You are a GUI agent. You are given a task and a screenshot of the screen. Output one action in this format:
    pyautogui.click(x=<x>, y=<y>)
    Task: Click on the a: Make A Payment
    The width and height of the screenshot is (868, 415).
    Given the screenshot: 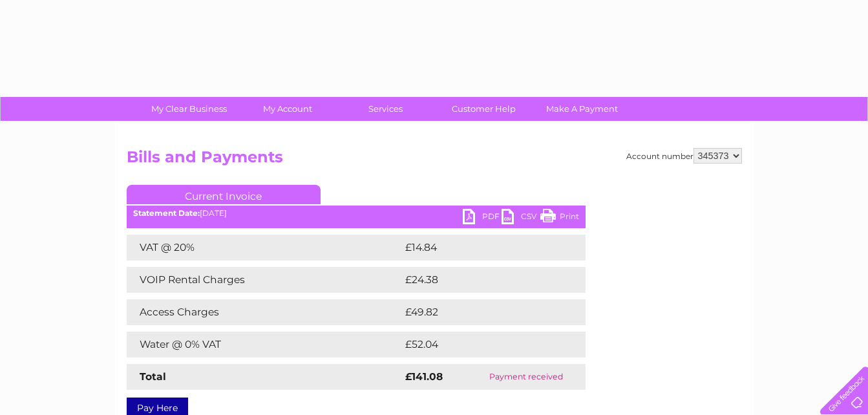 What is the action you would take?
    pyautogui.click(x=582, y=109)
    